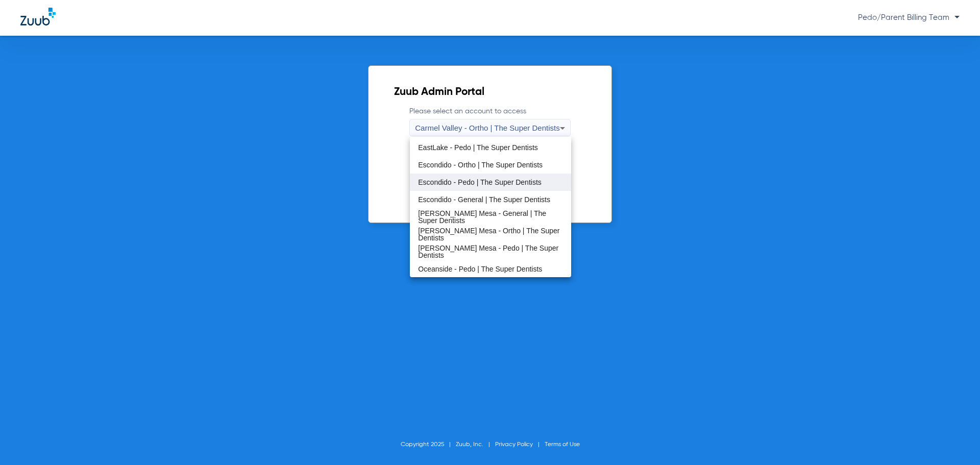 The height and width of the screenshot is (465, 980). What do you see at coordinates (480, 182) in the screenshot?
I see `span: Escondido - Pedo | The Super Dentists` at bounding box center [480, 182].